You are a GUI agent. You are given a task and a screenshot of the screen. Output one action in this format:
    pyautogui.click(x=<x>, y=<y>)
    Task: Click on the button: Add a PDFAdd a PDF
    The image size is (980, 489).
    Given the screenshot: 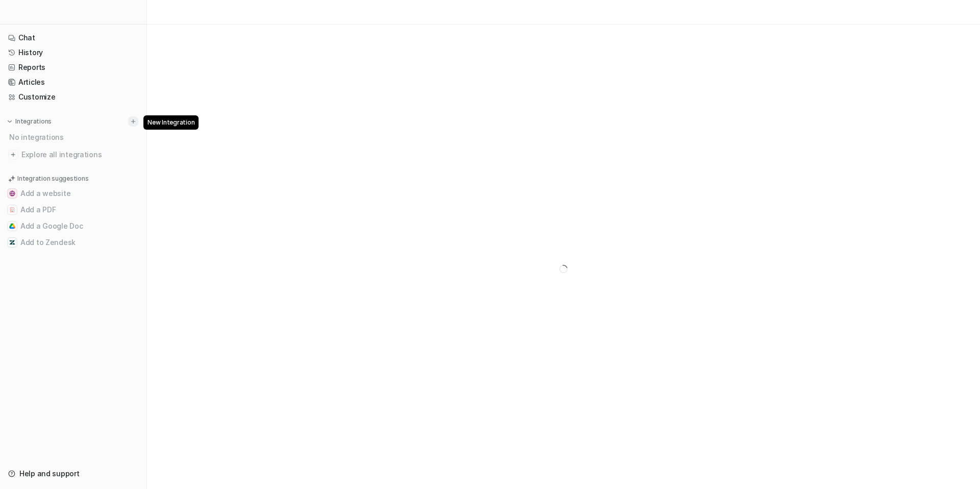 What is the action you would take?
    pyautogui.click(x=73, y=210)
    